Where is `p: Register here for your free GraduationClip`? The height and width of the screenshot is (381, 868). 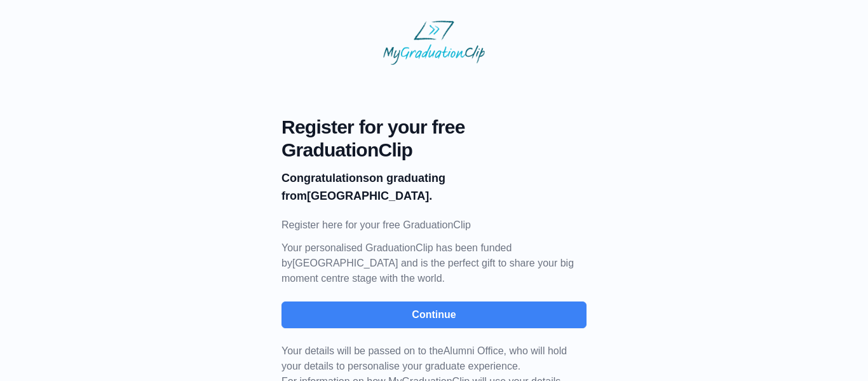 p: Register here for your free GraduationClip is located at coordinates (434, 225).